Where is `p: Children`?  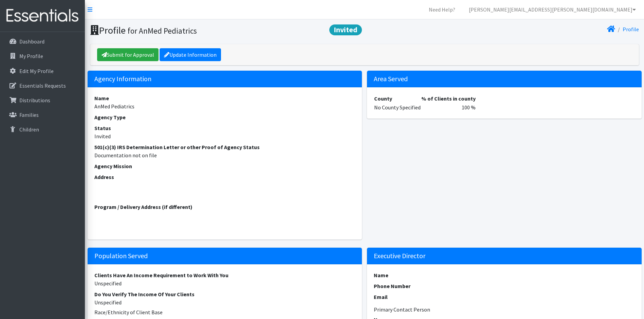 p: Children is located at coordinates (29, 129).